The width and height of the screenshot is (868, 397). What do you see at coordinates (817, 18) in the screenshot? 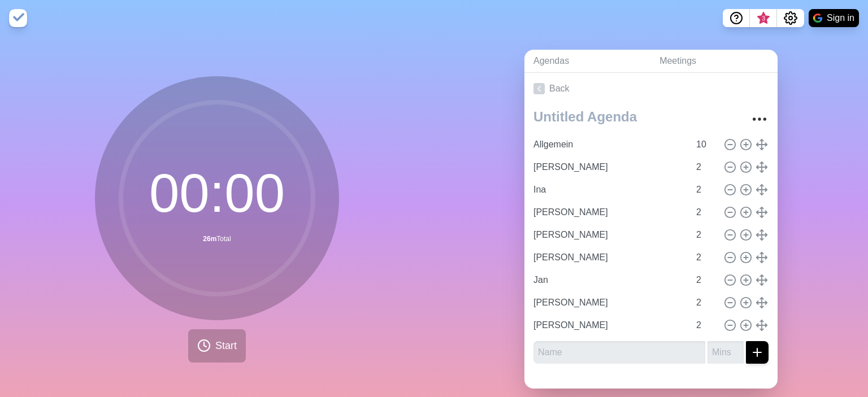
I see `img: google logo` at bounding box center [817, 18].